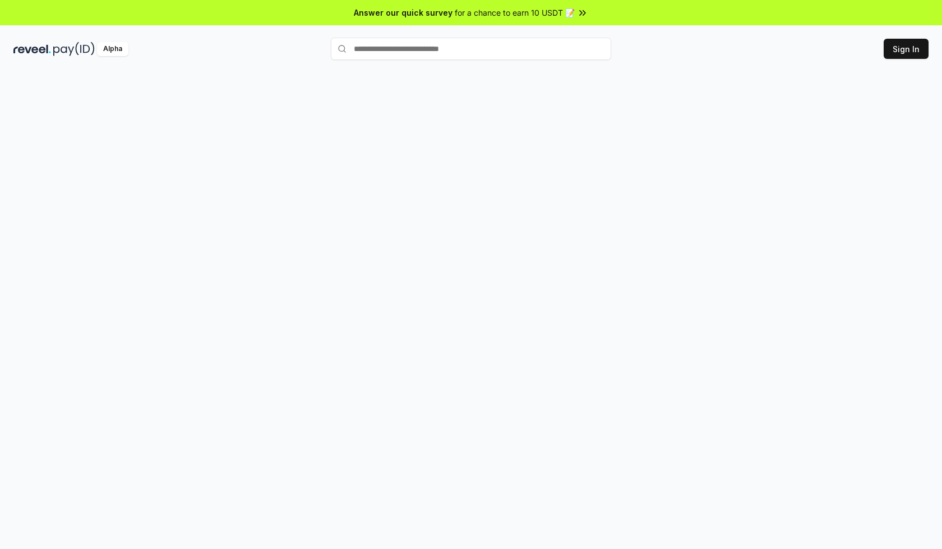 This screenshot has height=549, width=942. What do you see at coordinates (32, 49) in the screenshot?
I see `img: reveel_dark` at bounding box center [32, 49].